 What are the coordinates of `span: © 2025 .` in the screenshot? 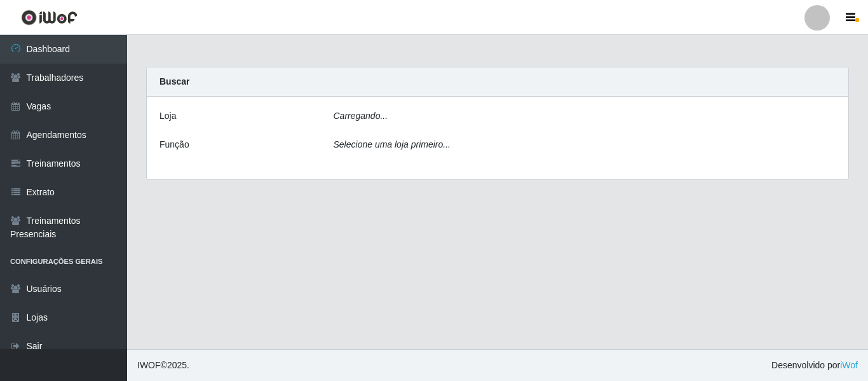 It's located at (163, 365).